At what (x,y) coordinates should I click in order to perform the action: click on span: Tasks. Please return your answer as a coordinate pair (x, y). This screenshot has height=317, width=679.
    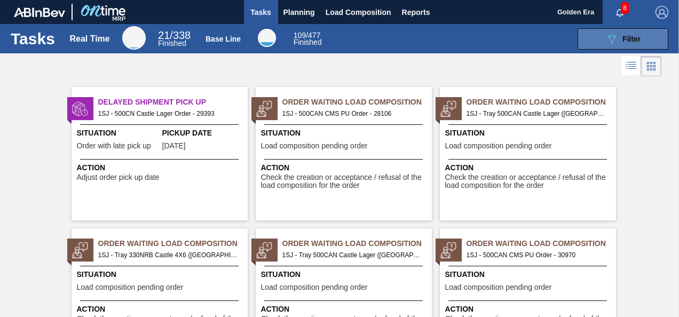
    Looking at the image, I should click on (261, 12).